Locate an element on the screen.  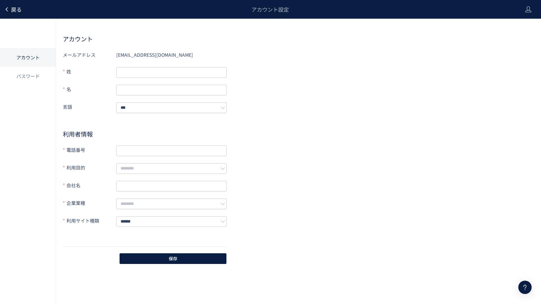
span: 保存 is located at coordinates (173, 259).